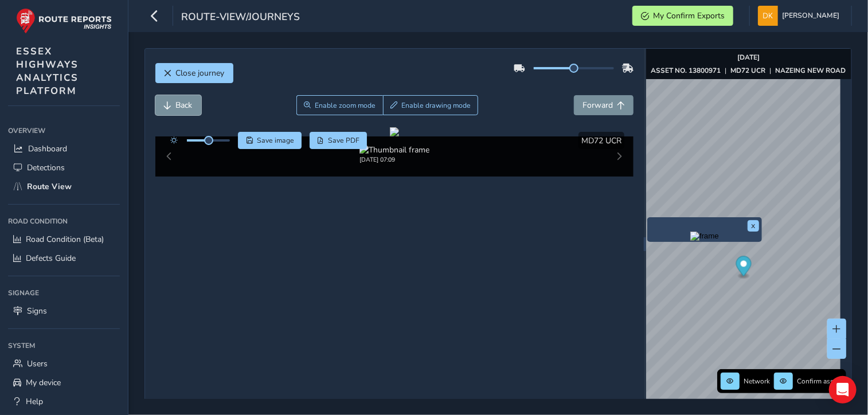 This screenshot has width=868, height=415. What do you see at coordinates (767, 15) in the screenshot?
I see `img: diamond-layout` at bounding box center [767, 15].